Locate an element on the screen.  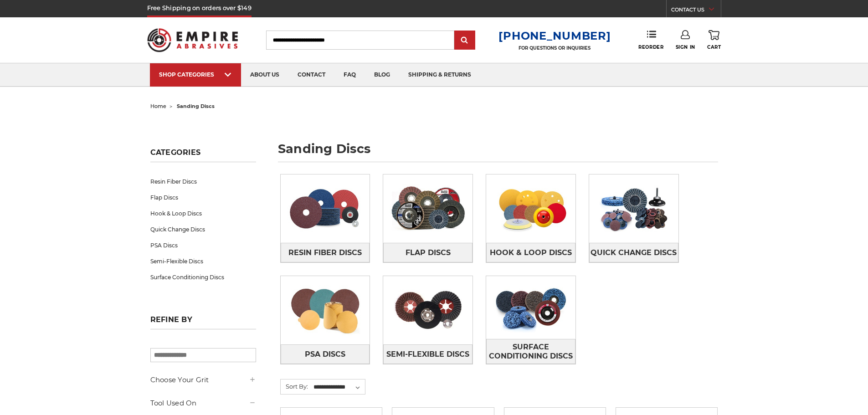
img: Flap Discs is located at coordinates (428, 209).